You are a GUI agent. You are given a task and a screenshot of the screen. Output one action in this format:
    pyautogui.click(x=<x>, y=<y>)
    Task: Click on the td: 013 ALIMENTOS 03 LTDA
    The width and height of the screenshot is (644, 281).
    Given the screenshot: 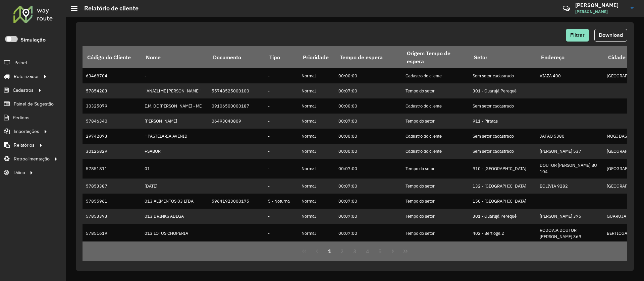 What is the action you would take?
    pyautogui.click(x=175, y=201)
    